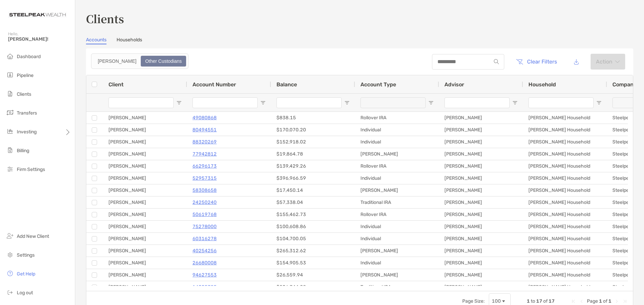 The height and width of the screenshot is (305, 644). What do you see at coordinates (10, 236) in the screenshot?
I see `img: add_new_client icon` at bounding box center [10, 236].